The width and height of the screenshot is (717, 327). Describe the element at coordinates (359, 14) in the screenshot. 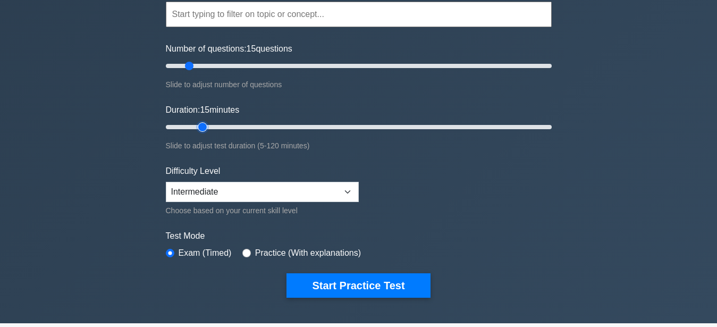

I see `input: Start typing to filter on topic or concept...` at that location.